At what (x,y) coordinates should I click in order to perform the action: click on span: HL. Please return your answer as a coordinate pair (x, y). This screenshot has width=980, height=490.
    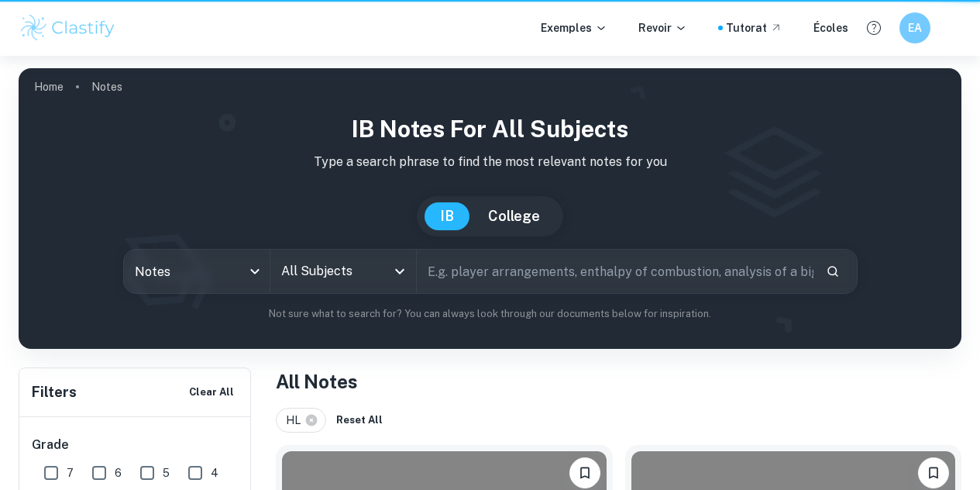
    Looking at the image, I should click on (297, 420).